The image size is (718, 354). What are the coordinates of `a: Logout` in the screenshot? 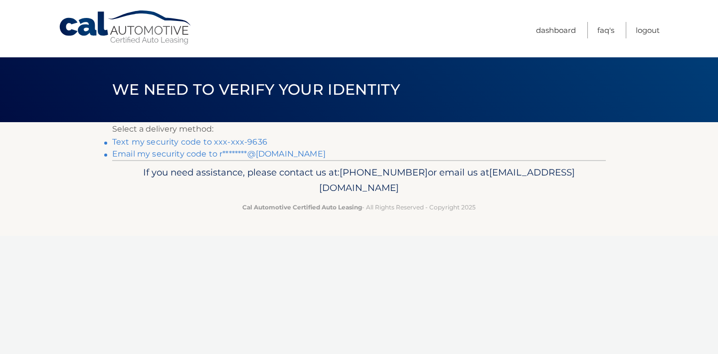 It's located at (648, 30).